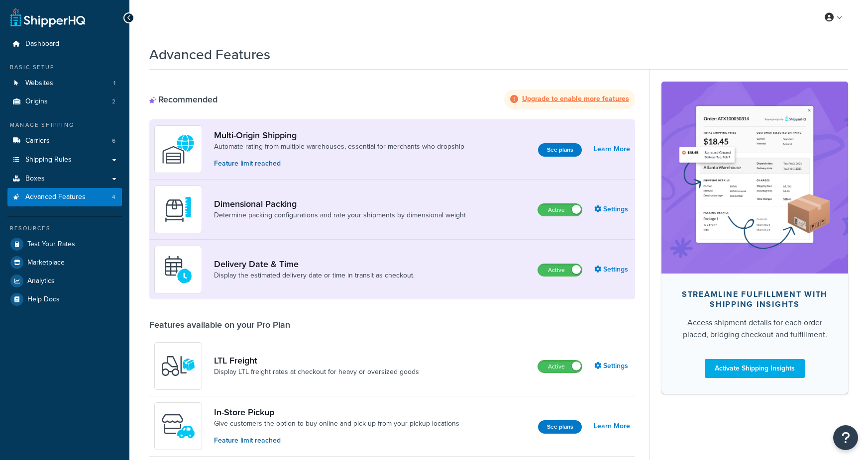 This screenshot has width=868, height=460. What do you see at coordinates (65, 281) in the screenshot?
I see `a: Analytics` at bounding box center [65, 281].